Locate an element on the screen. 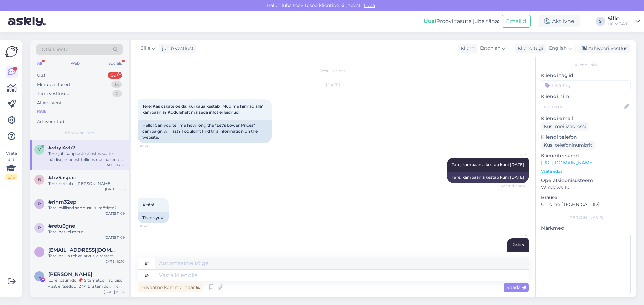 Image resolution: width=644 pixels, height=305 pixels. input: Lisa nimi is located at coordinates (582, 107).